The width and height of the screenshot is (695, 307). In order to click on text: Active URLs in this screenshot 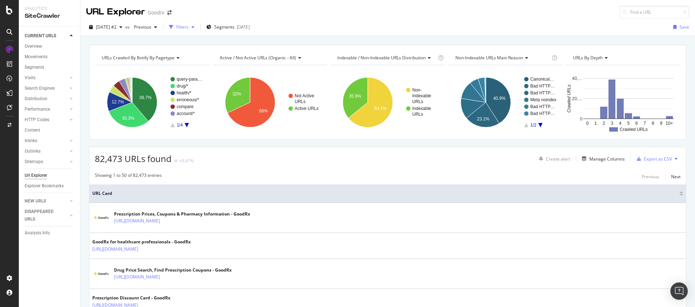, I will do `click(307, 109)`.